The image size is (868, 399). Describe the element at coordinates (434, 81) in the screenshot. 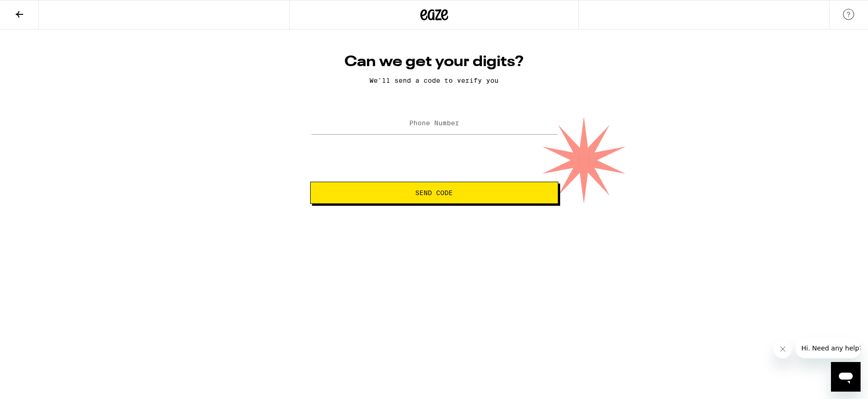

I see `p: We'll send a code to verify you` at that location.